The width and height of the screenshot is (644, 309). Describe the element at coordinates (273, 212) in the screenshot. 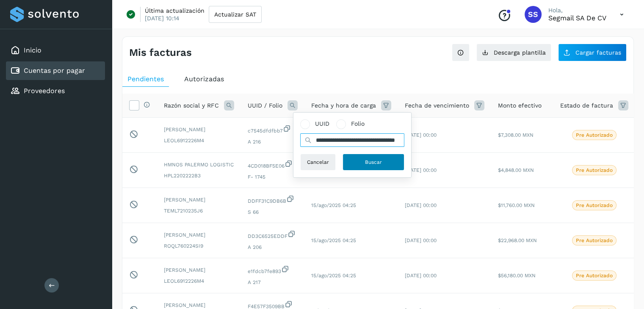

I see `span: S 66` at that location.